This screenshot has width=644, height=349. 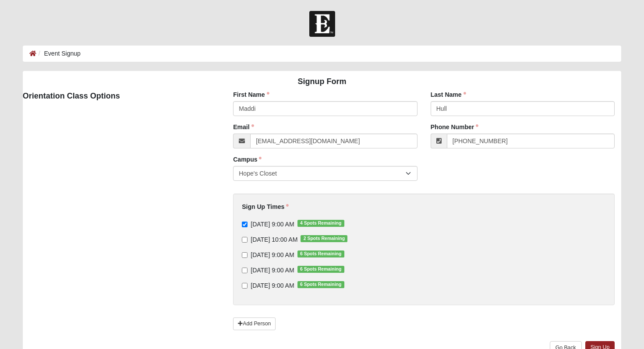 I want to click on span: 4 Spots Remaining, so click(x=321, y=224).